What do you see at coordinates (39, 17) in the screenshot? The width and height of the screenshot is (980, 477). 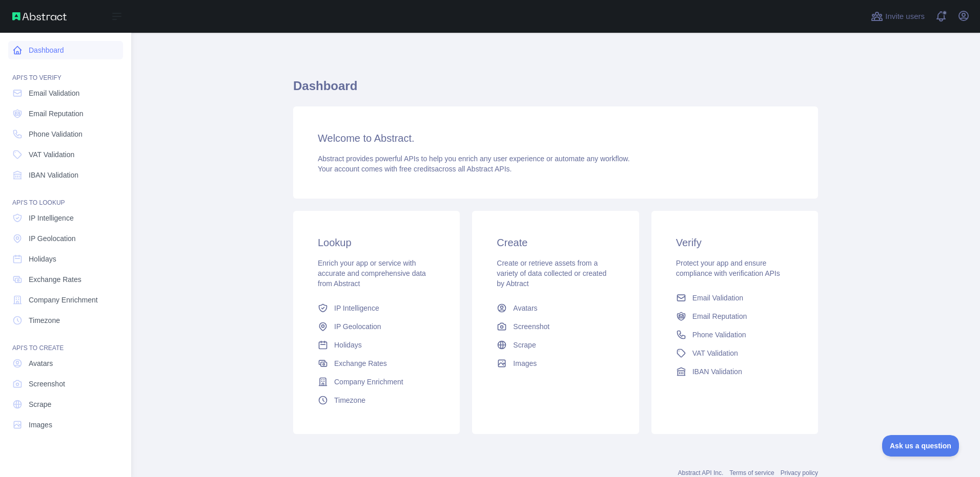 I see `img: Abstract API` at bounding box center [39, 17].